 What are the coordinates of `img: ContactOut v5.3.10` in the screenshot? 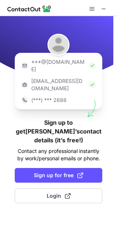 It's located at (29, 9).